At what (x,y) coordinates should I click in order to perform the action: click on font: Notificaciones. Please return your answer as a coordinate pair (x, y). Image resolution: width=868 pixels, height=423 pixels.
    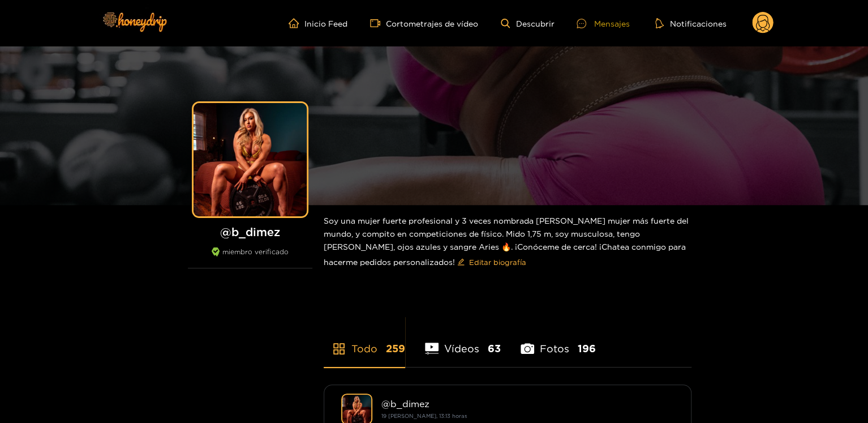
    Looking at the image, I should click on (697, 23).